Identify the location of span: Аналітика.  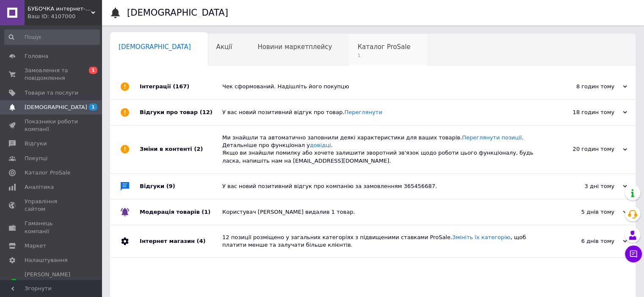
(39, 187).